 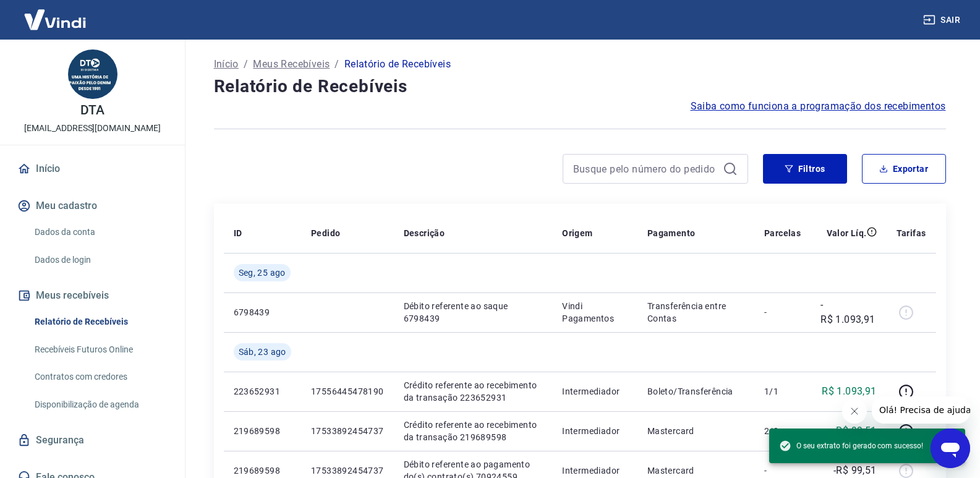 I want to click on h4: Relatório de Recebíveis, so click(x=580, y=86).